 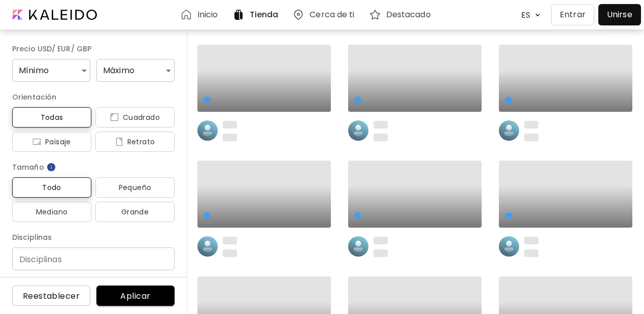 I want to click on a: Entrar, so click(x=574, y=15).